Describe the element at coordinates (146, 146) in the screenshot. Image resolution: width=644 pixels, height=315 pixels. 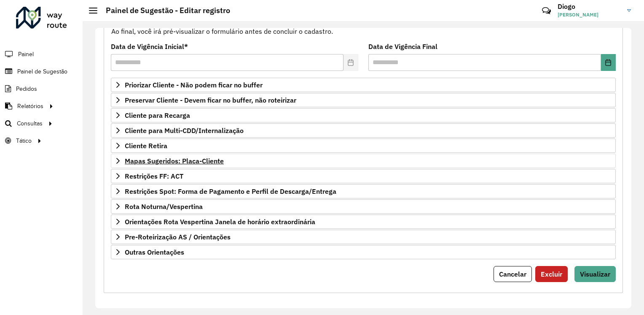
I see `span: Cliente Retira` at that location.